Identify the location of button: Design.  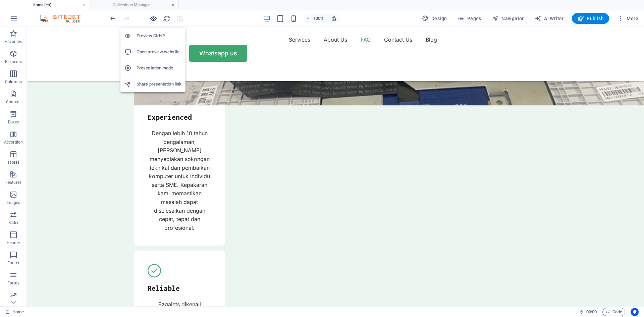
(434, 19).